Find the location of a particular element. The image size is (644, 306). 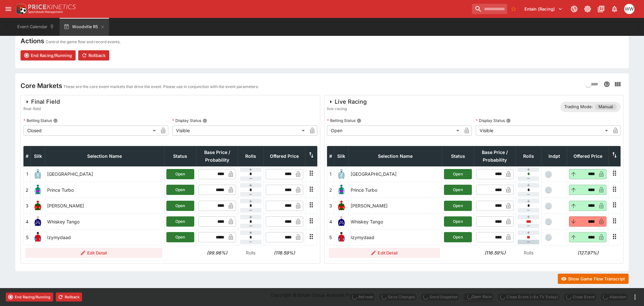

button: End Racing/Running is located at coordinates (48, 55).